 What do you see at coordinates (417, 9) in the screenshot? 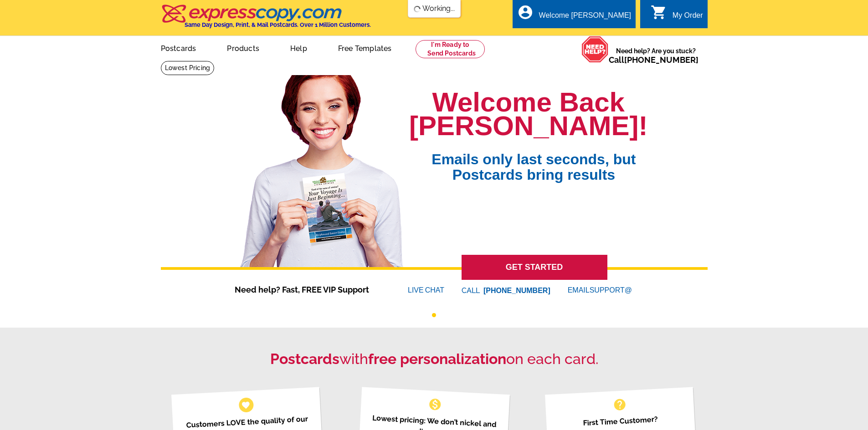
I see `img: loading...` at bounding box center [417, 9].